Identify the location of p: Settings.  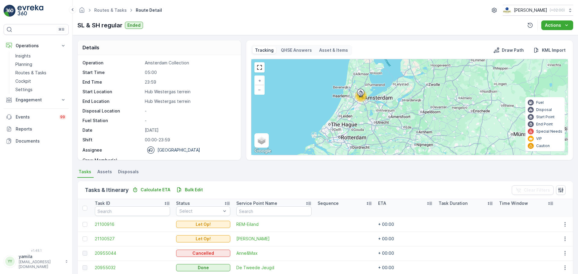
(24, 90).